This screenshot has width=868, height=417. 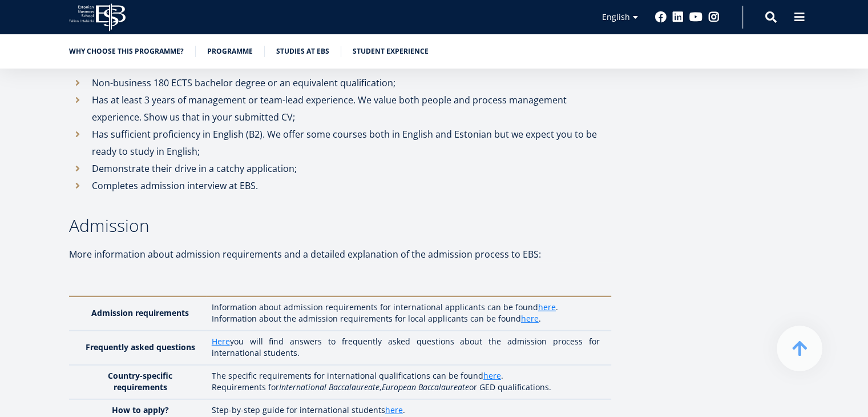 What do you see at coordinates (406, 387) in the screenshot?
I see `p: Requirements for , or GED qualifications.` at bounding box center [406, 387].